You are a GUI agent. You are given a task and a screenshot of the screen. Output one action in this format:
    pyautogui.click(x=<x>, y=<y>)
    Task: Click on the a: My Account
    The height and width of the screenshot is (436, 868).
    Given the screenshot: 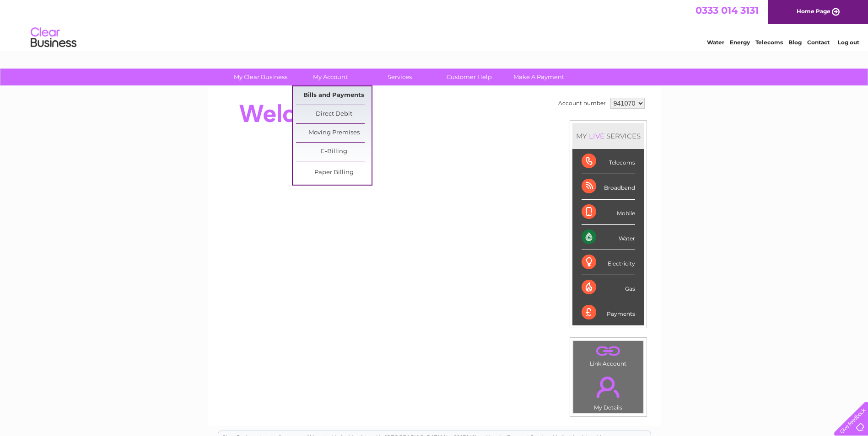 What is the action you would take?
    pyautogui.click(x=330, y=77)
    